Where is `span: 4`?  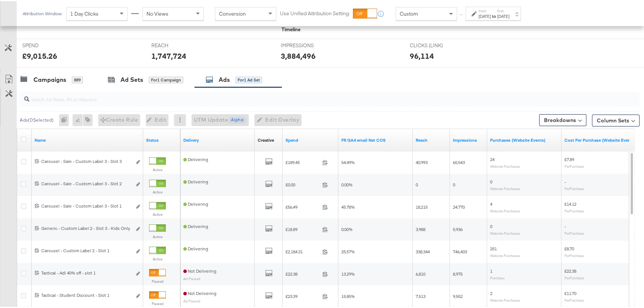
span: 4 is located at coordinates (491, 203).